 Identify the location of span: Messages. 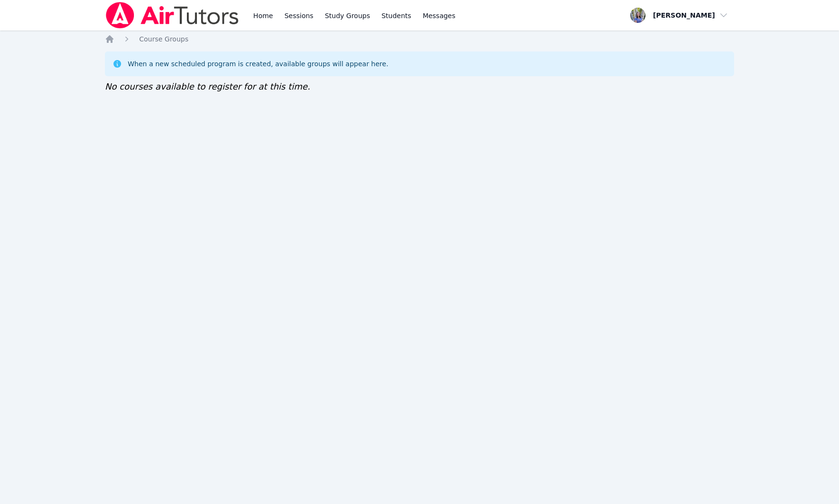
(440, 16).